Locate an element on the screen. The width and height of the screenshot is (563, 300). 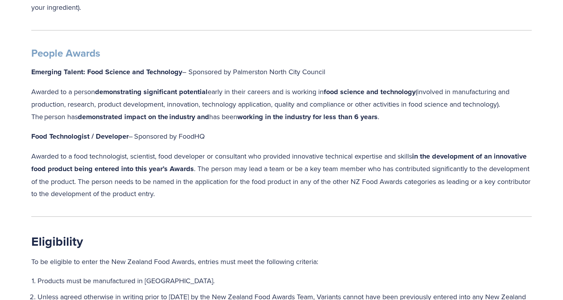
strong: demonstrated impact on the industry and is located at coordinates (143, 117).